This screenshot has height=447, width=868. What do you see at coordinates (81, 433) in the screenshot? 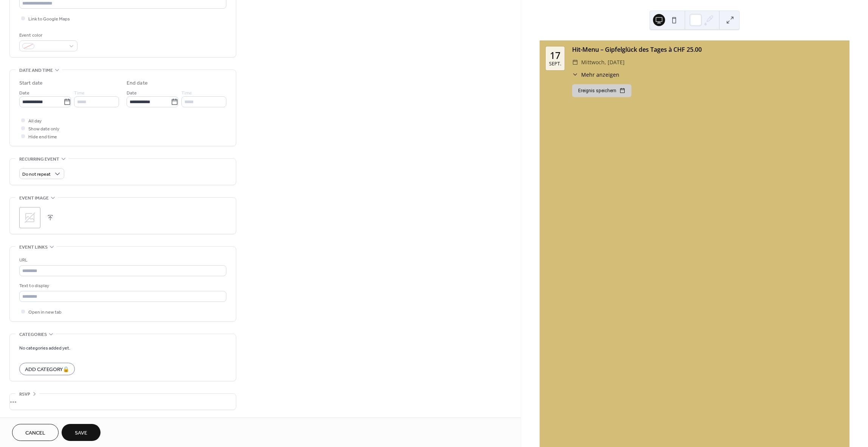
I see `span: Save` at bounding box center [81, 433].